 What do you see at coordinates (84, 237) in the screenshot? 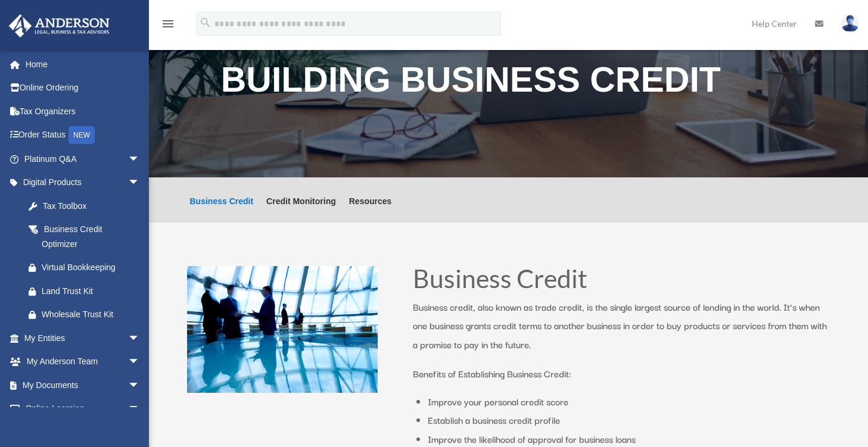
I see `a: Business Credit Optimizer` at bounding box center [84, 237].